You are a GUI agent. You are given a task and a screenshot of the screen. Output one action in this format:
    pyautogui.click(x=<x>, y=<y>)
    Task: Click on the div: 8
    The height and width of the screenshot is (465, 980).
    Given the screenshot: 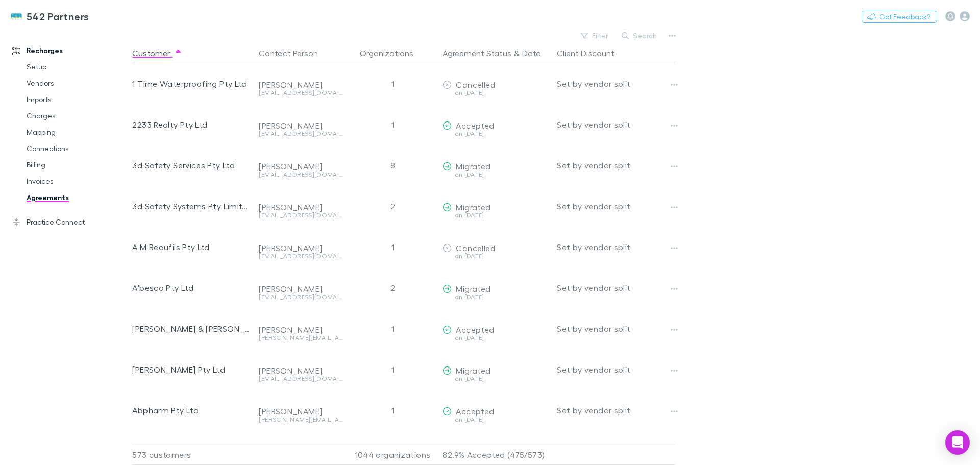 What is the action you would take?
    pyautogui.click(x=393, y=165)
    